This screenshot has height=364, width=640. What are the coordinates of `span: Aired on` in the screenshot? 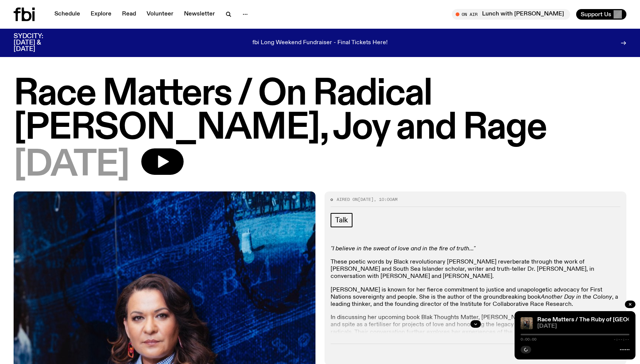 It's located at (347, 199).